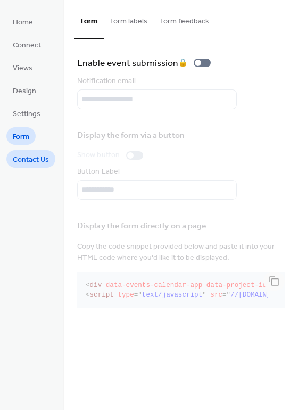 The height and width of the screenshot is (410, 298). What do you see at coordinates (24, 90) in the screenshot?
I see `a: Design` at bounding box center [24, 90].